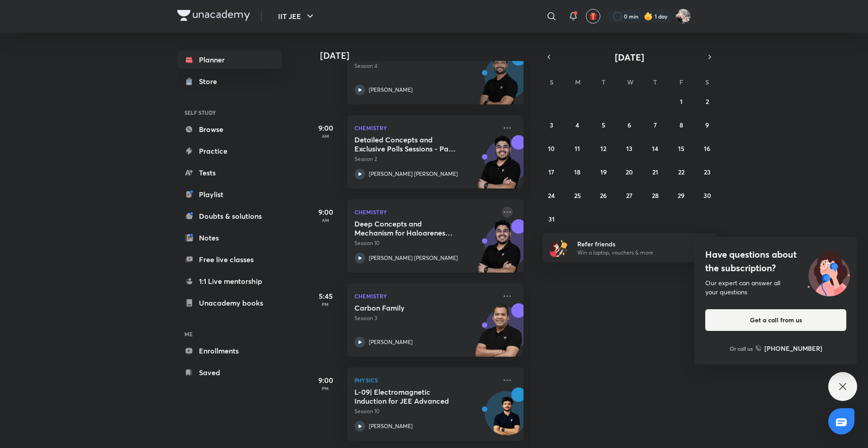 Image resolution: width=868 pixels, height=448 pixels. I want to click on a: Planner, so click(230, 59).